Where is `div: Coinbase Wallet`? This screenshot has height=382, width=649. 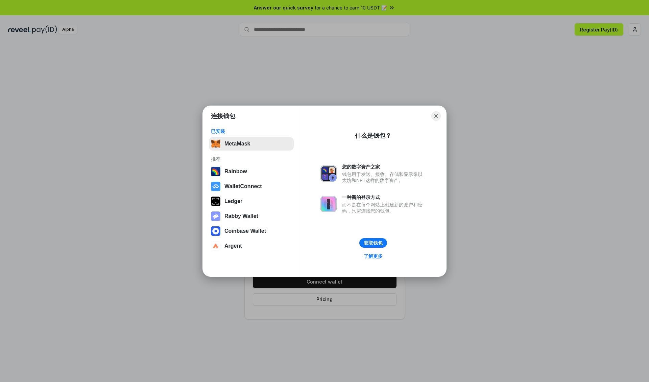 div: Coinbase Wallet is located at coordinates (245, 231).